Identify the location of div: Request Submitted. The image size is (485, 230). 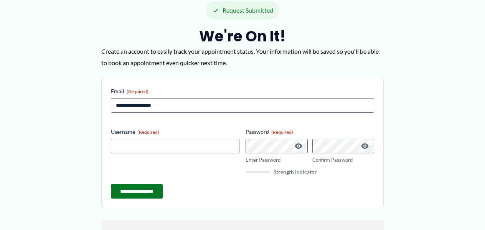
(243, 10).